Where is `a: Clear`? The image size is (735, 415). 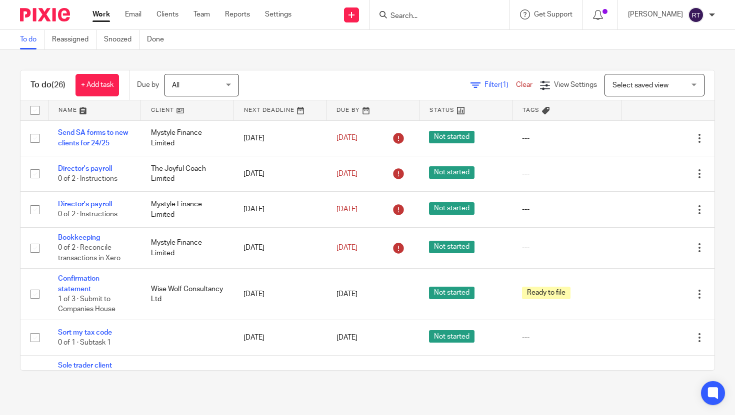 a: Clear is located at coordinates (524, 85).